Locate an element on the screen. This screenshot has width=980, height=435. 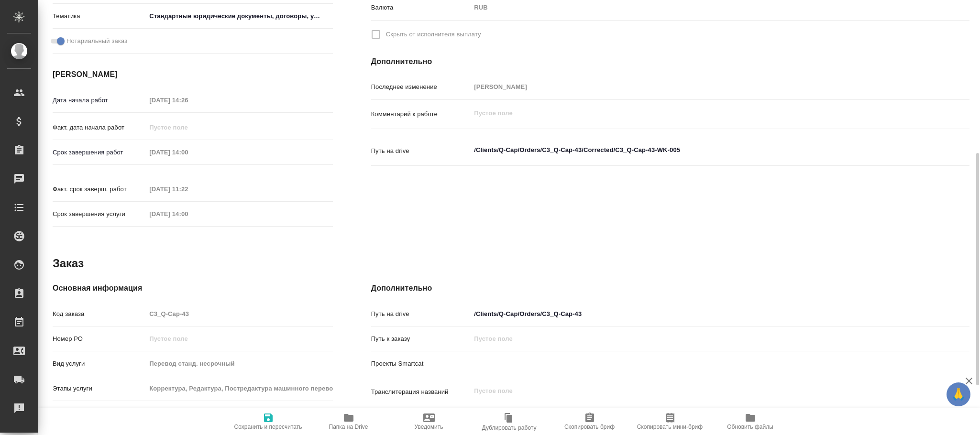
div: Стандартные юридические документы, договоры, уставы is located at coordinates (239, 17).